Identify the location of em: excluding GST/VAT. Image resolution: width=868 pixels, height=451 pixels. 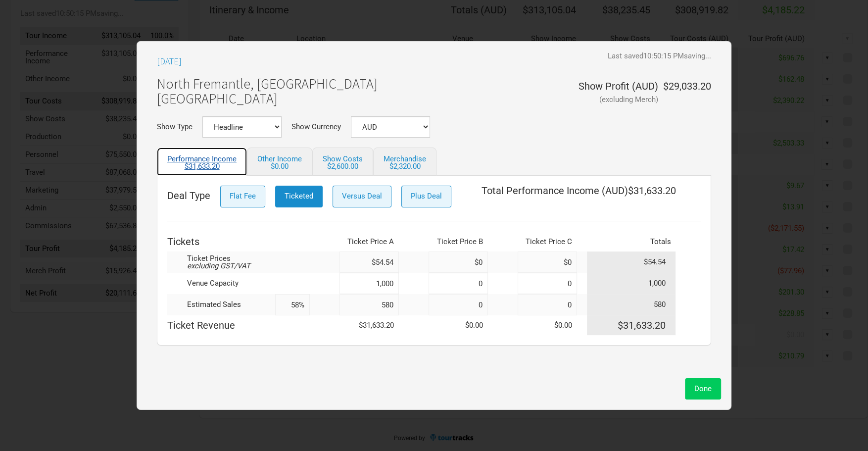
(219, 265).